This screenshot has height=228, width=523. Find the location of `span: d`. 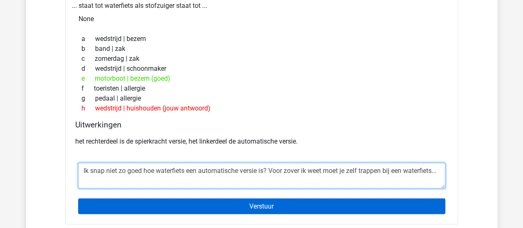

span: d is located at coordinates (88, 69).